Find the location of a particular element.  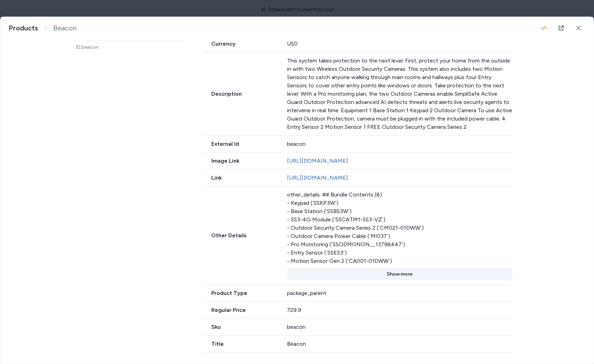

nav: breadcrumb is located at coordinates (42, 28).